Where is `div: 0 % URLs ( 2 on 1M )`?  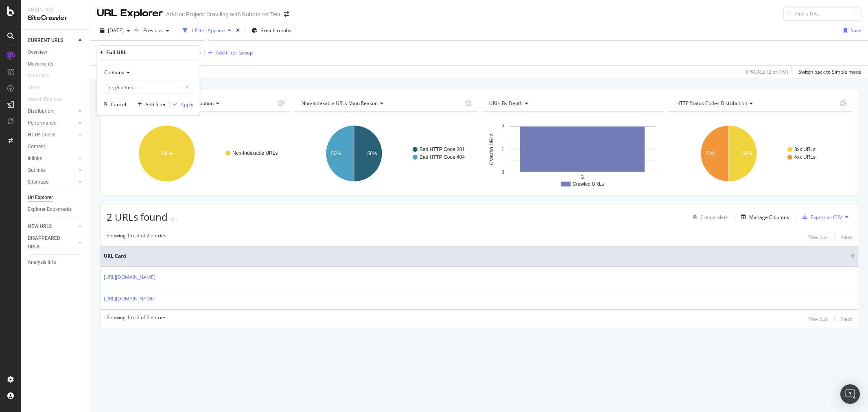 div: 0 % URLs ( 2 on 1M ) is located at coordinates (767, 72).